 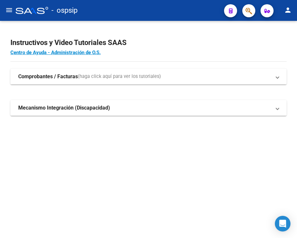 What do you see at coordinates (9, 10) in the screenshot?
I see `mat-icon: menu` at bounding box center [9, 10].